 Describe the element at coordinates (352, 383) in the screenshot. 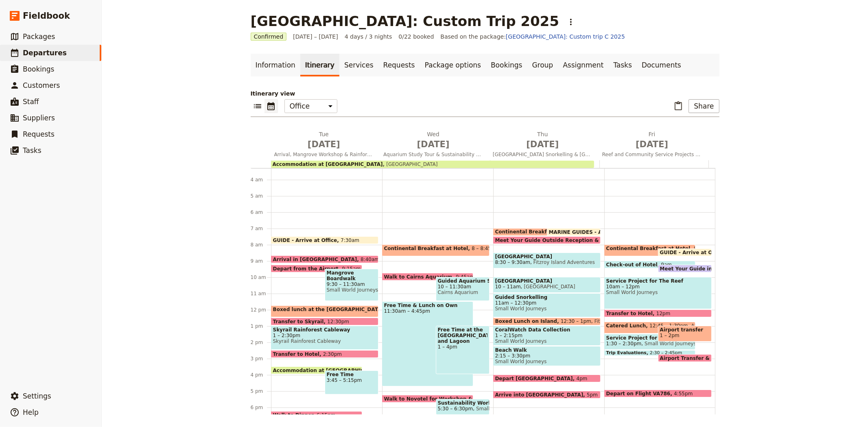

I see `div: Free Time3:45 – 5:15pm` at that location.